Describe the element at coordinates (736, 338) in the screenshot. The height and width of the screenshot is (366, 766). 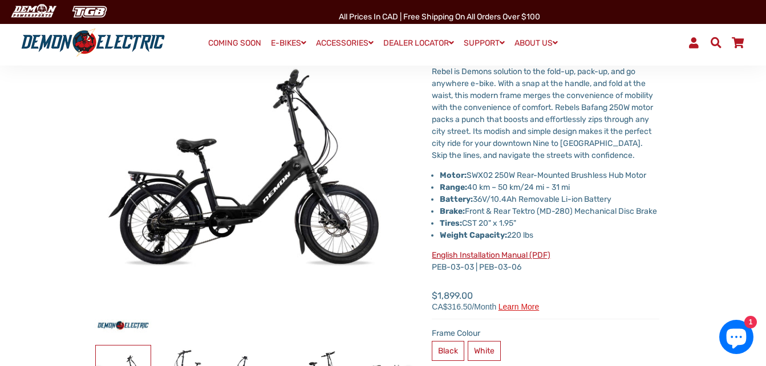
I see `inbox-online-store-chat: Shopify online store chat` at that location.